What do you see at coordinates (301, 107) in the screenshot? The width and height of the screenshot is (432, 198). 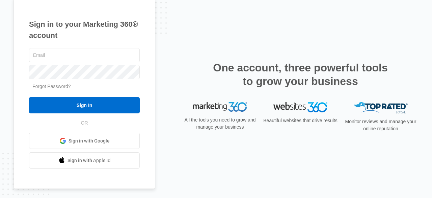 I see `img: Websites 360` at bounding box center [301, 107].